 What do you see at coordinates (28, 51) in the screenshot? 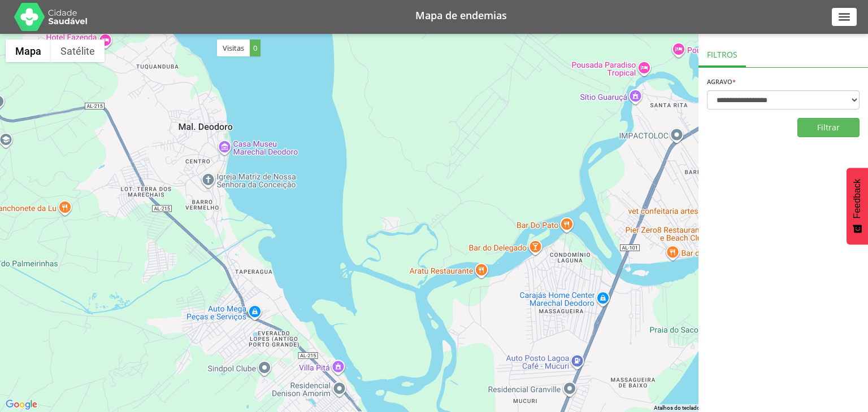
I see `button: Mostrar mapa de ruas` at bounding box center [28, 51].